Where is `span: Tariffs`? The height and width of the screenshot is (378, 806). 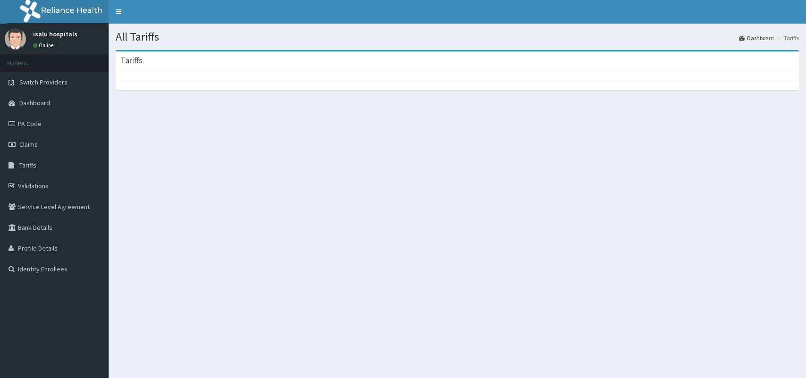
span: Tariffs is located at coordinates (28, 165).